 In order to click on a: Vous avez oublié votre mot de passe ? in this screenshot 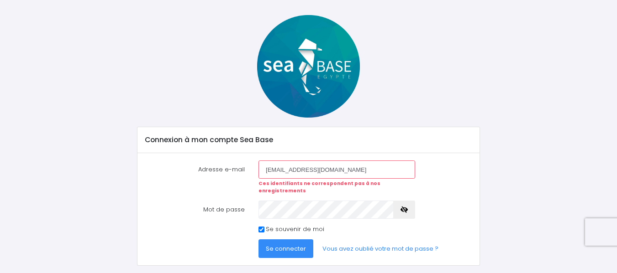, I will do `click(380, 249)`.